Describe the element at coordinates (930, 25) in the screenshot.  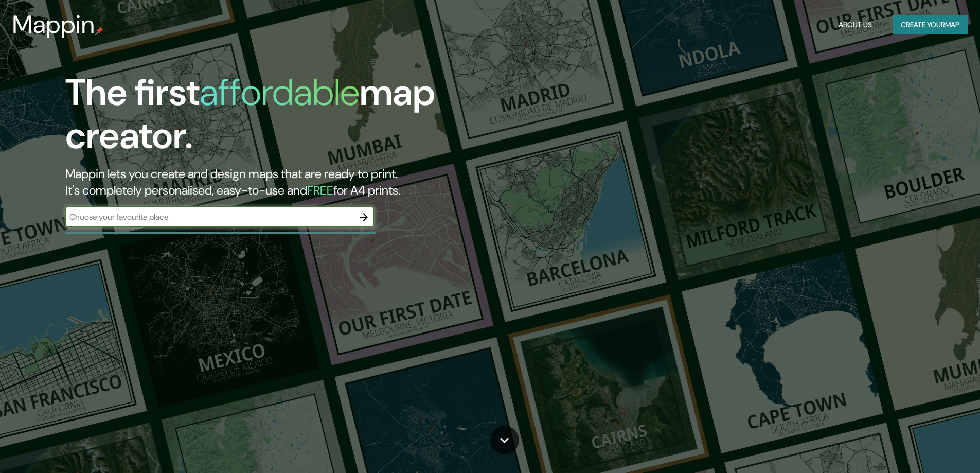
I see `button: Create yourmap` at that location.